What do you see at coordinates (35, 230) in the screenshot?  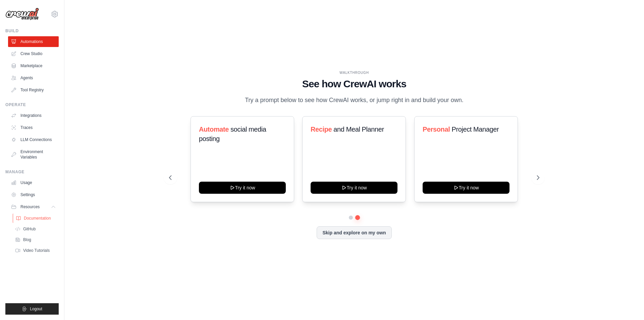 I see `a: GitHub` at bounding box center [35, 230].